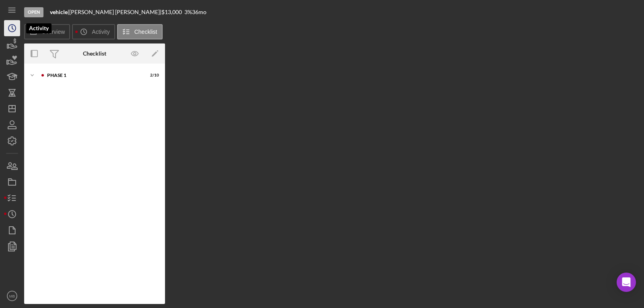 The image size is (644, 308). Describe the element at coordinates (172, 12) in the screenshot. I see `span: $13,000` at that location.